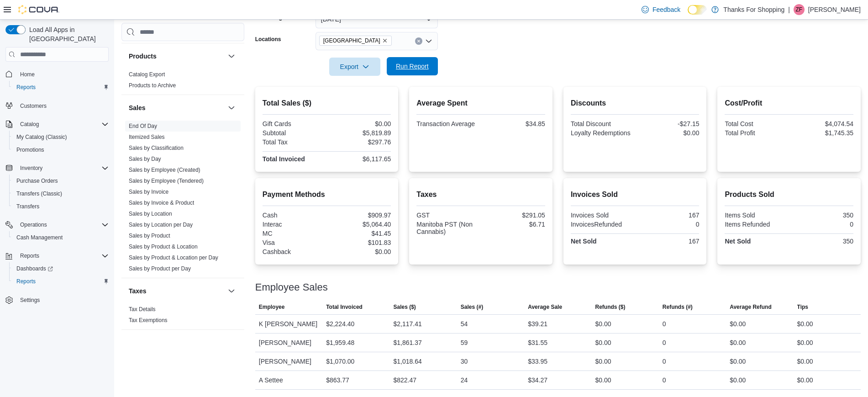  Describe the element at coordinates (448, 215) in the screenshot. I see `div: GST` at that location.